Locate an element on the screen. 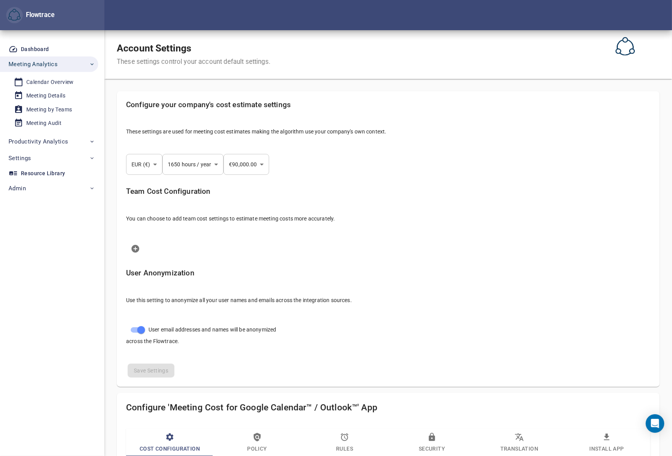 This screenshot has width=672, height=456. div: Meeting by Teams is located at coordinates (49, 109).